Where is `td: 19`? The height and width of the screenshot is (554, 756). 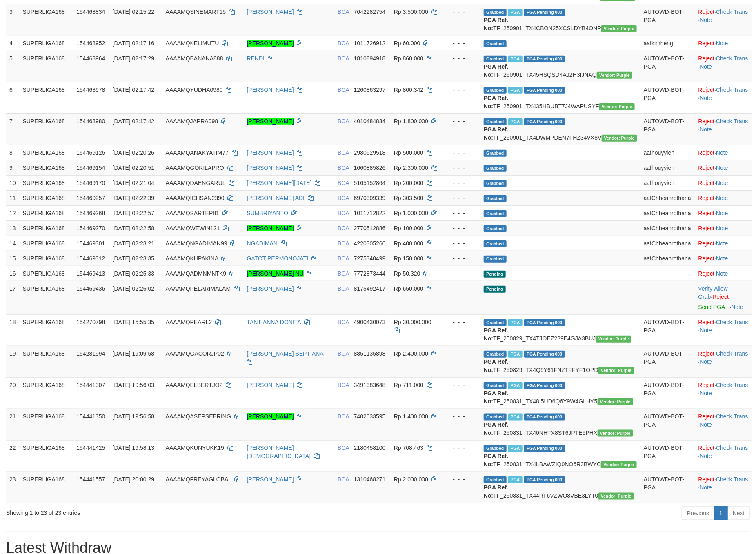
td: 19 is located at coordinates (13, 361).